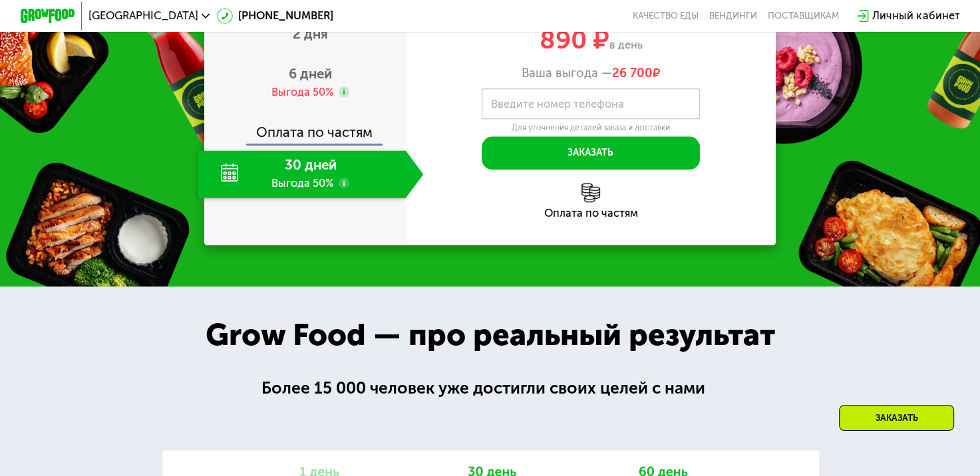 This screenshot has height=476, width=980. I want to click on span: 890 ₽, so click(573, 40).